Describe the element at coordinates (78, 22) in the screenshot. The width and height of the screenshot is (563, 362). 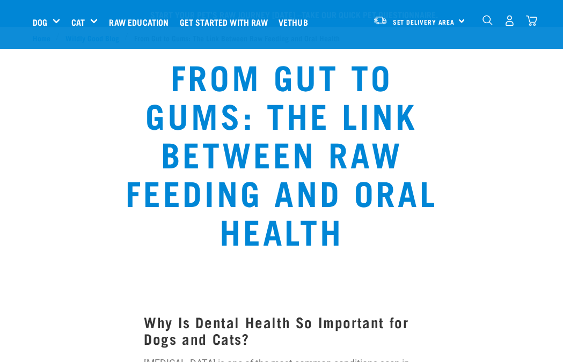
I see `a: Cat` at that location.